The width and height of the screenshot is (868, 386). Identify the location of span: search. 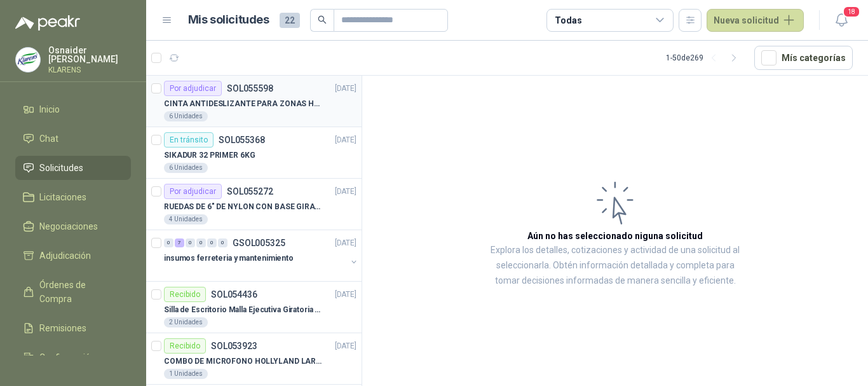
(322, 20).